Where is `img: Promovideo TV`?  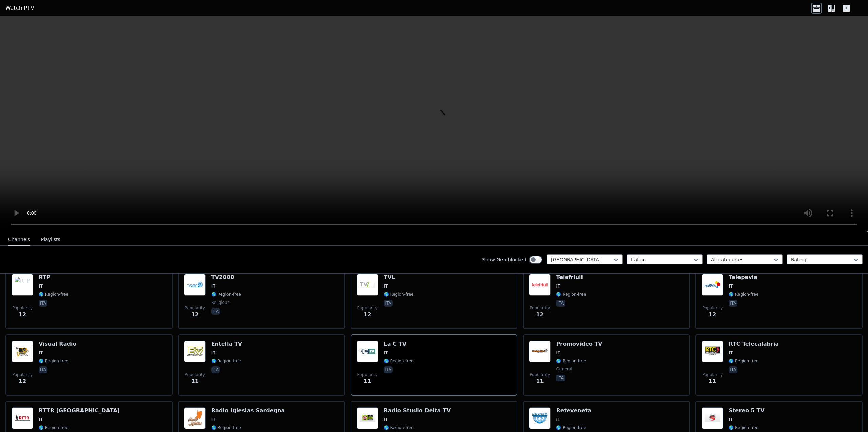 img: Promovideo TV is located at coordinates (540, 351).